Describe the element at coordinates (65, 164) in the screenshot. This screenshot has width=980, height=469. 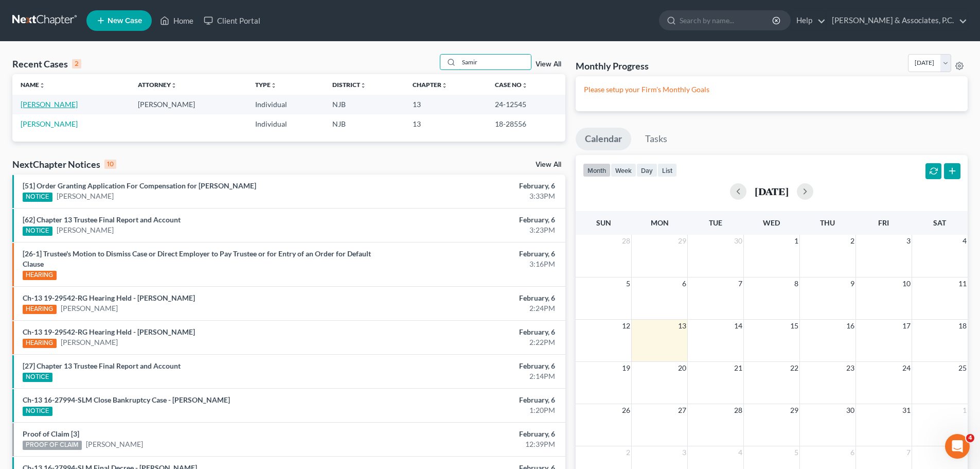
I see `div: NextChapter Notices` at that location.